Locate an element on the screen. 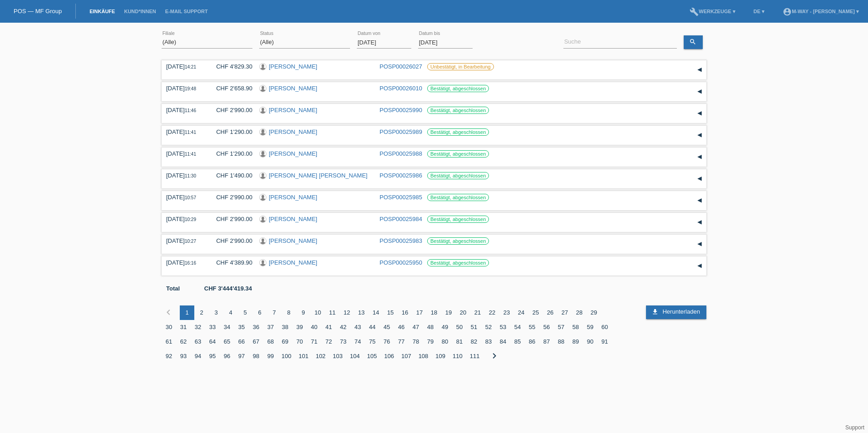 The height and width of the screenshot is (433, 868). div: 100 is located at coordinates (286, 357).